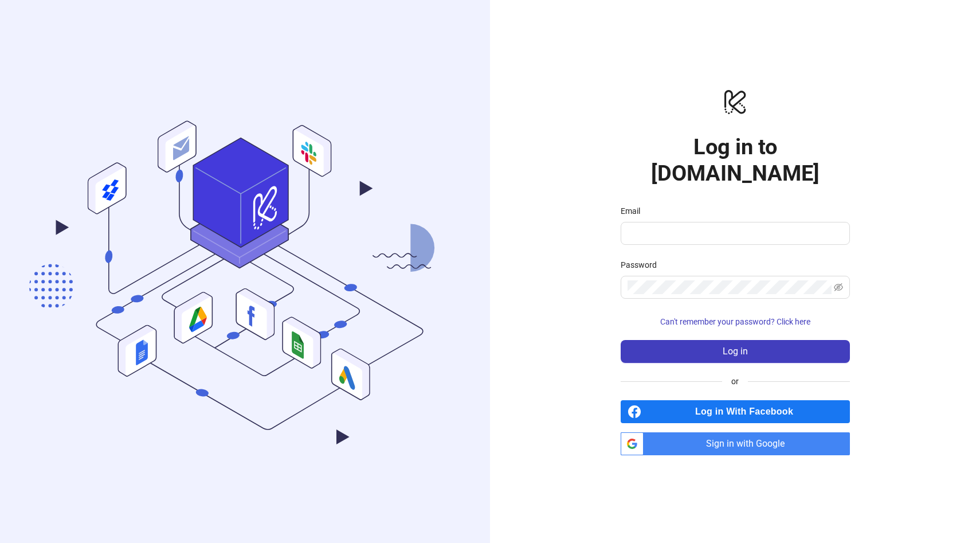 This screenshot has width=980, height=543. What do you see at coordinates (748, 412) in the screenshot?
I see `span: Log in With Facebook` at bounding box center [748, 412].